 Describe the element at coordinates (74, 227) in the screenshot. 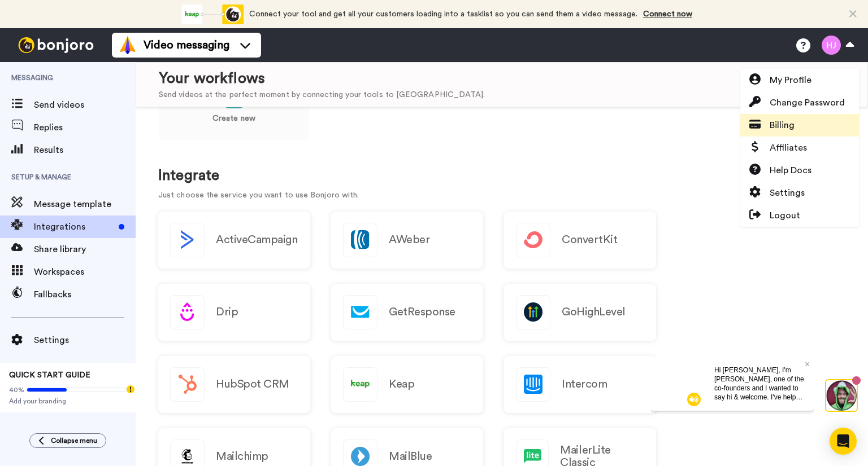

I see `span: Integrations` at that location.